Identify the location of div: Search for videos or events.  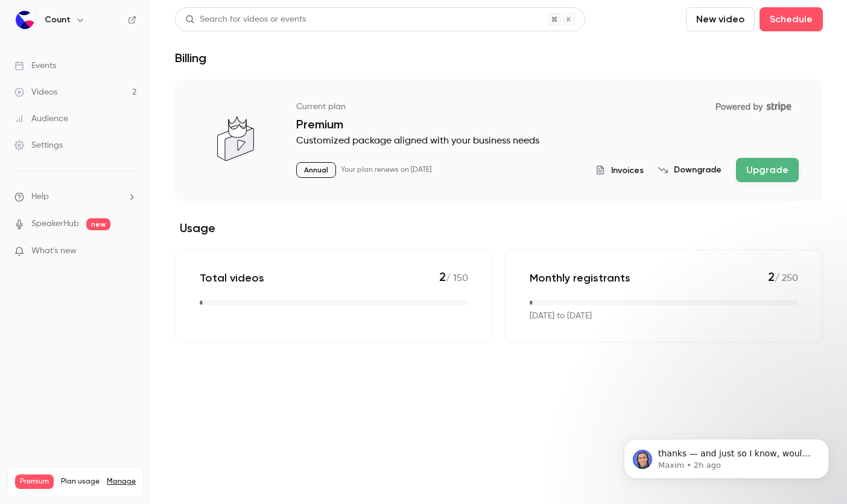
(245, 19).